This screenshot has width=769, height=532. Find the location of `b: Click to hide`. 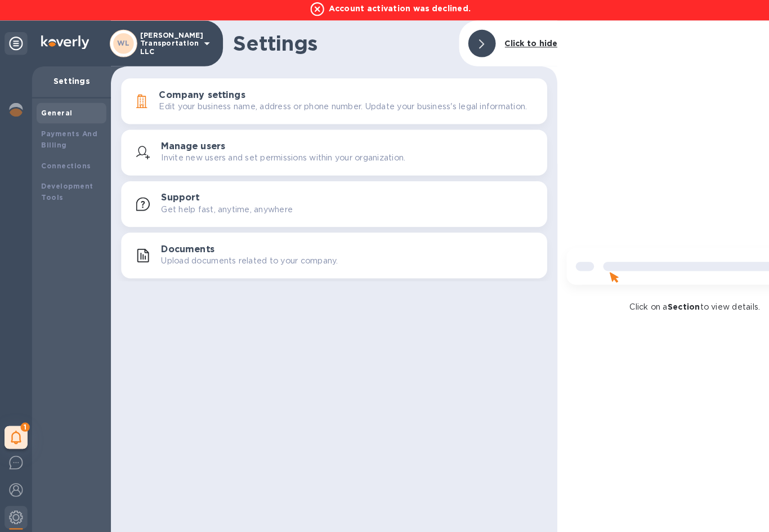

b: Click to hide is located at coordinates (523, 45).